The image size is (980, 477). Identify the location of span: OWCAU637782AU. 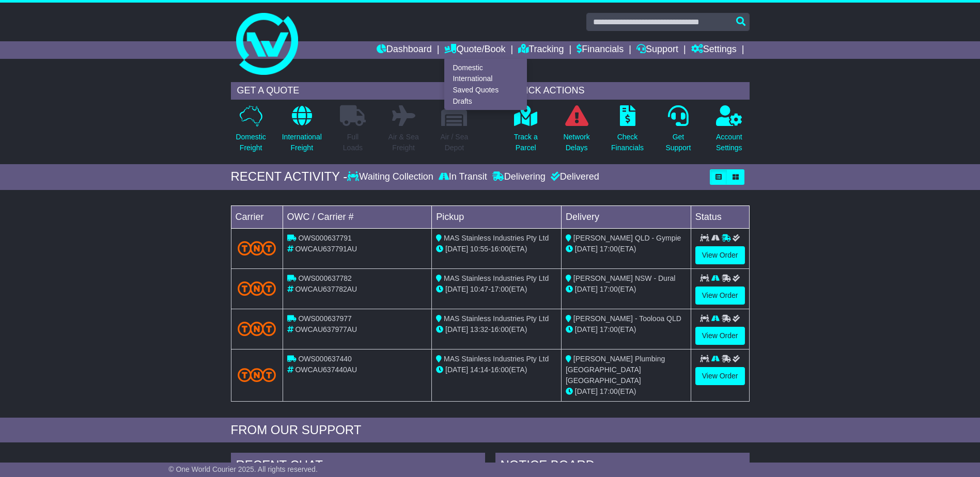
(326, 289).